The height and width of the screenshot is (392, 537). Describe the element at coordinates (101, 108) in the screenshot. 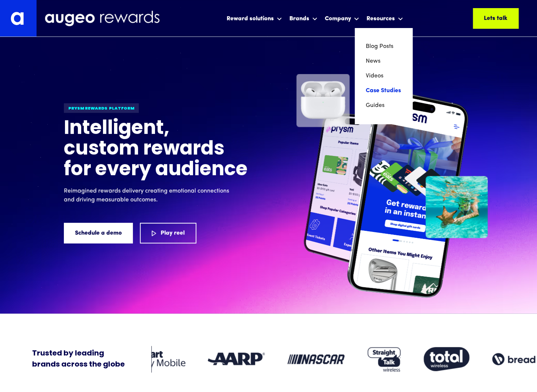

I see `div: Prysm Rewards platform` at that location.